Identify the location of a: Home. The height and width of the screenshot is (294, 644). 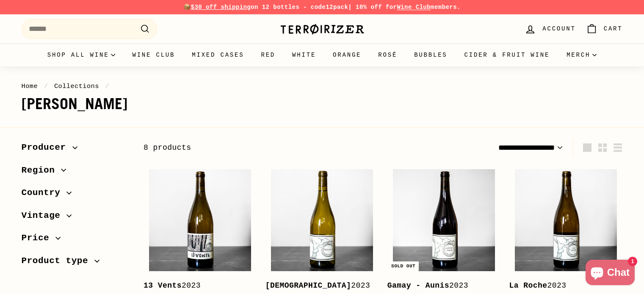
(29, 86).